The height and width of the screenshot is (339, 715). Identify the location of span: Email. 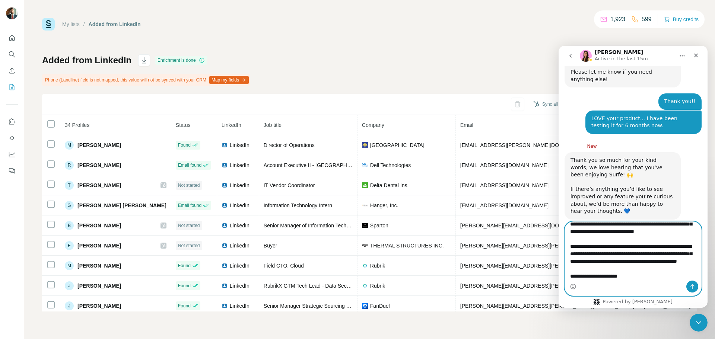
(467, 125).